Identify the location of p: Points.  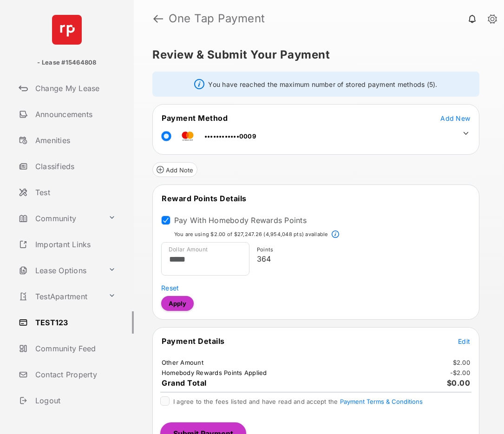
(362, 249).